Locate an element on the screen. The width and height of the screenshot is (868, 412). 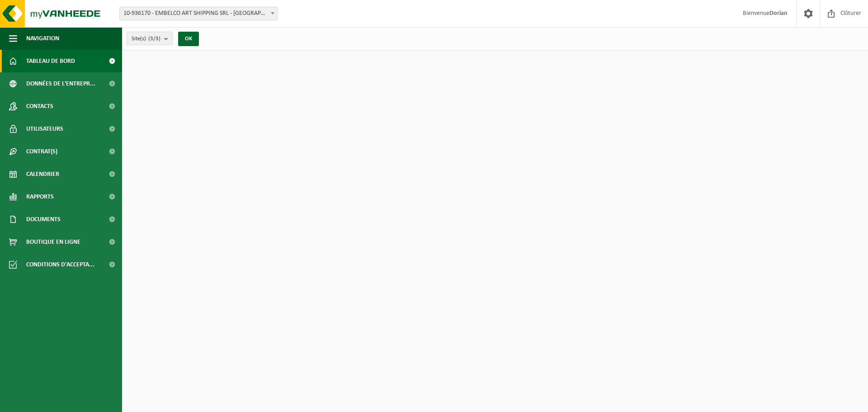
span: Contacts is located at coordinates (40, 106).